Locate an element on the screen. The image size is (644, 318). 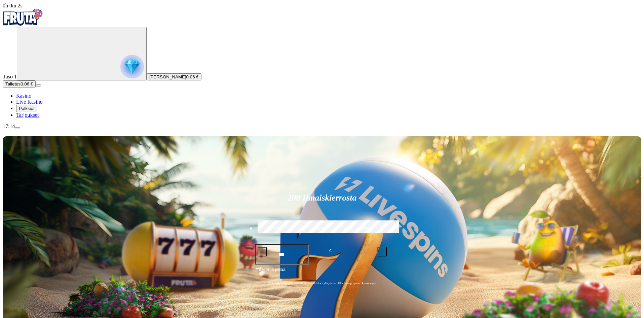
span: user session time is located at coordinates (13, 5).